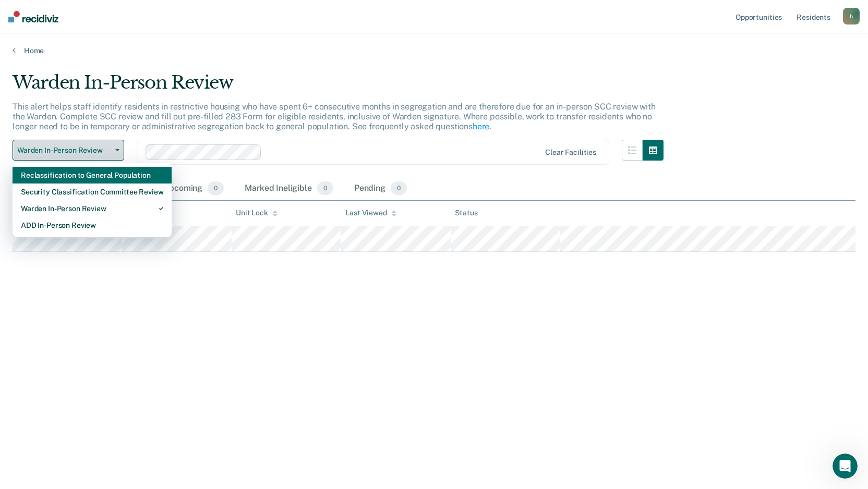 This screenshot has height=489, width=868. What do you see at coordinates (68, 150) in the screenshot?
I see `button: Warden In-Person Review` at bounding box center [68, 150].